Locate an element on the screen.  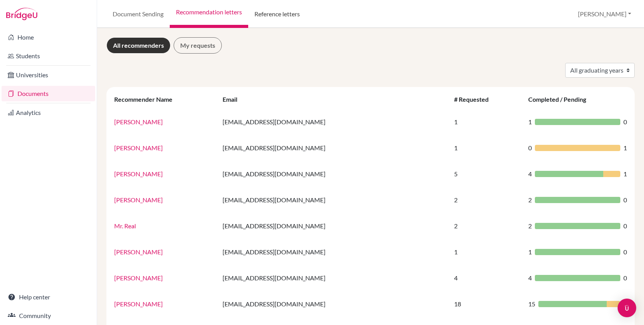
a: Analytics is located at coordinates (48, 113).